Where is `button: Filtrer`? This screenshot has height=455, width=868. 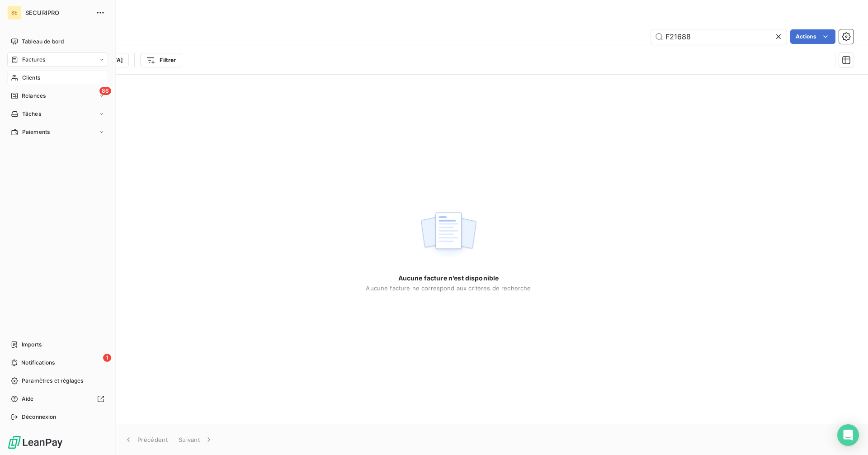
button: Filtrer is located at coordinates (161, 60).